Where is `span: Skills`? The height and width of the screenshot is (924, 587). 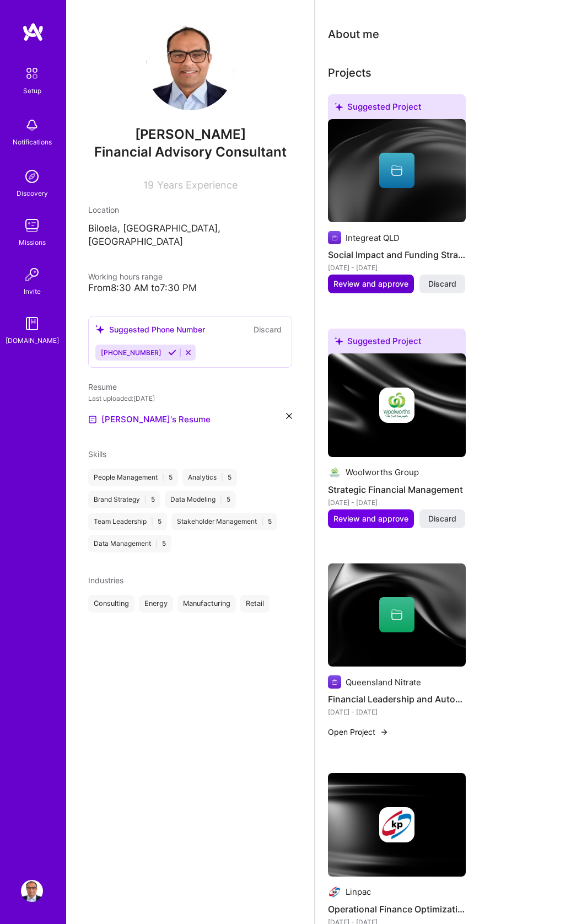 span: Skills is located at coordinates (97, 454).